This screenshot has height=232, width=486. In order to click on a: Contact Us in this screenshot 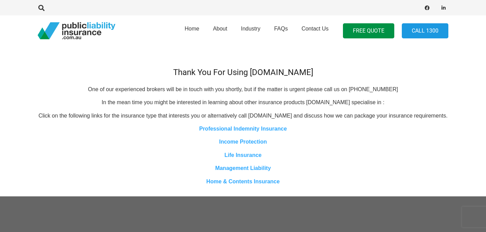, I will do `click(315, 31)`.